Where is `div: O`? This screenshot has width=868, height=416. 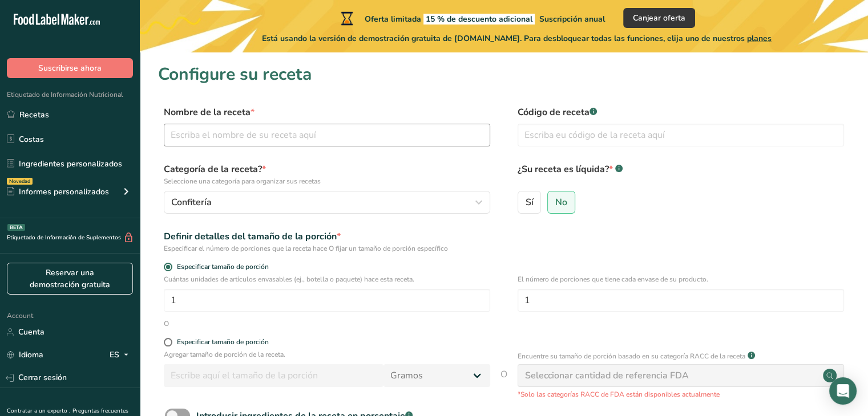 div: O is located at coordinates (166, 324).